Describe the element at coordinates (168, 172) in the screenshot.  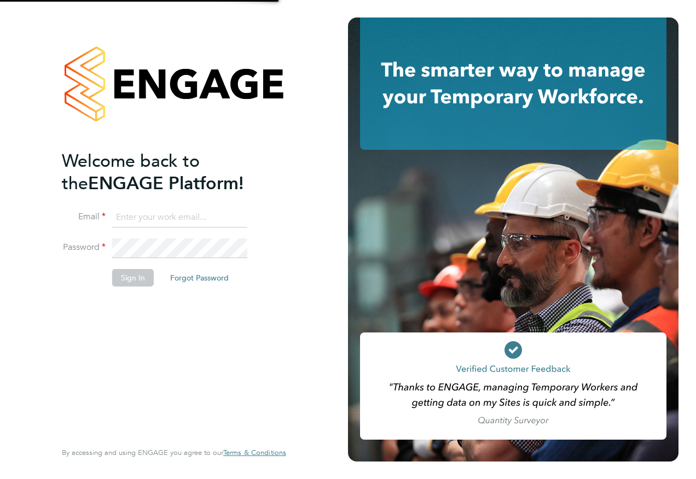
I see `h2: ENGAGE Platform!` at that location.